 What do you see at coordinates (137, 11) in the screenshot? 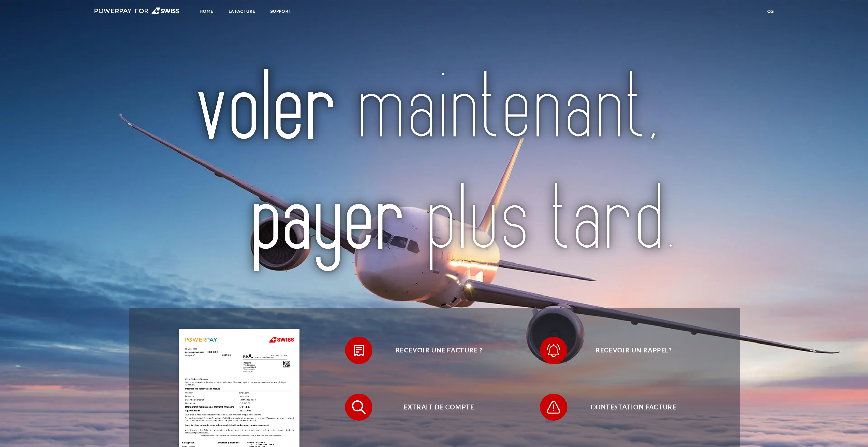
I see `img: logo-swiss-white.svg` at bounding box center [137, 11].